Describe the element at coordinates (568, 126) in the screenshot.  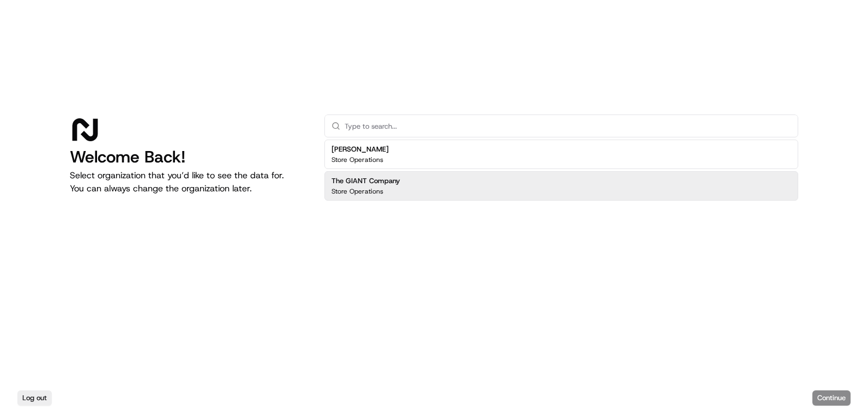
I see `input: Type to search...` at that location.